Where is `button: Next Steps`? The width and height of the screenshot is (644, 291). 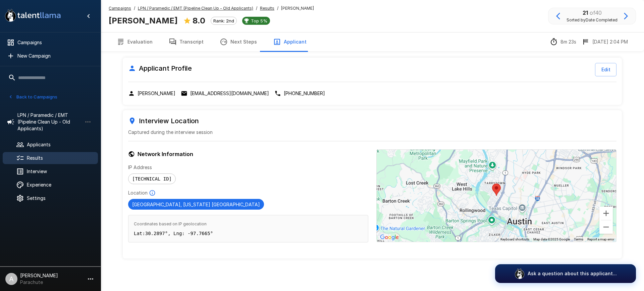
button: Next Steps is located at coordinates (238, 42).